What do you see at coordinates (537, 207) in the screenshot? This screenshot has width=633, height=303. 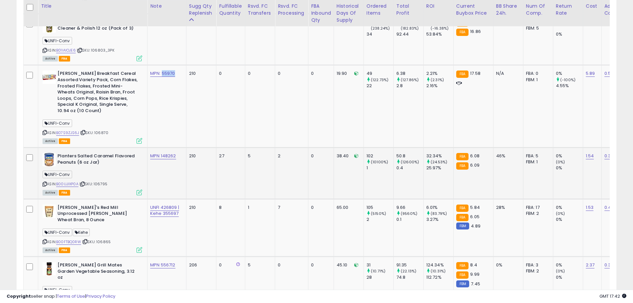 I see `div: FBA: 17` at bounding box center [537, 207].